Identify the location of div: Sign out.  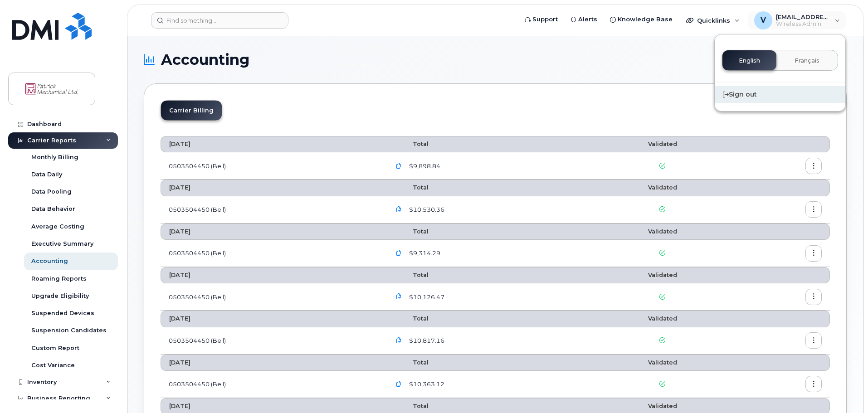
(780, 94).